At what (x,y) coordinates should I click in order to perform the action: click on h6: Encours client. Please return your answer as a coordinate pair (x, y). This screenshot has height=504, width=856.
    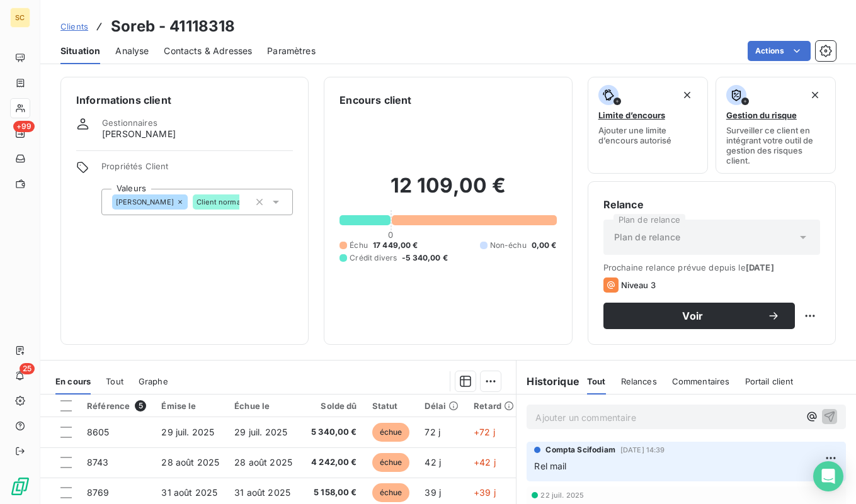
    Looking at the image, I should click on (376, 100).